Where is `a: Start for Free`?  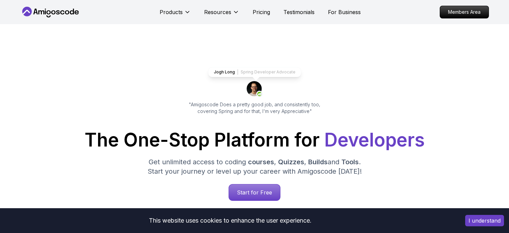
a: Start for Free is located at coordinates (254, 192).